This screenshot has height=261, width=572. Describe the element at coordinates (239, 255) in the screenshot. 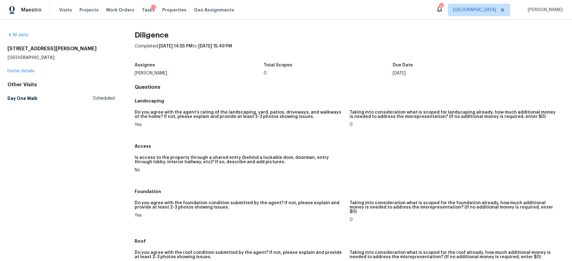

I see `h5: Do you agree with the roof condition submitted by the agent? If not, please explain and provide a...` at that location.